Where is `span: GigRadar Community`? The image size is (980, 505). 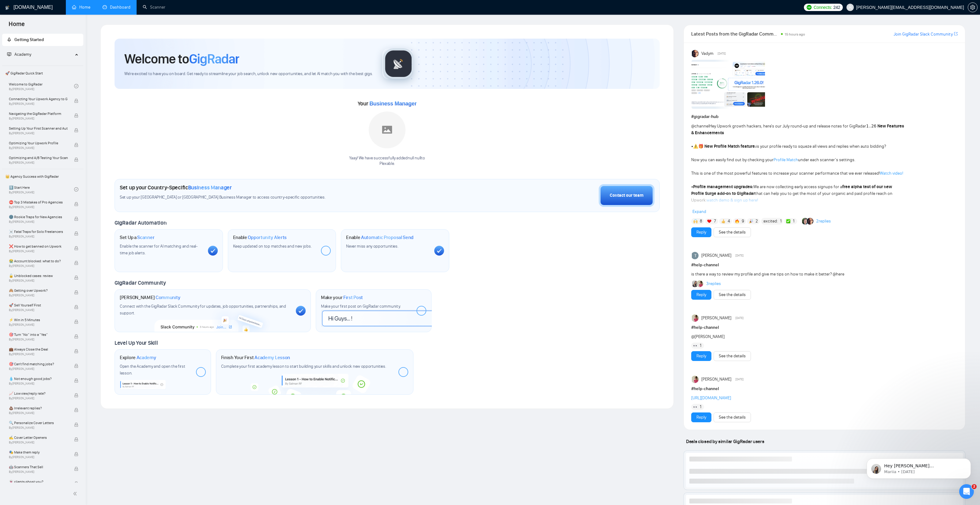
span: GigRadar Community is located at coordinates (141, 283).